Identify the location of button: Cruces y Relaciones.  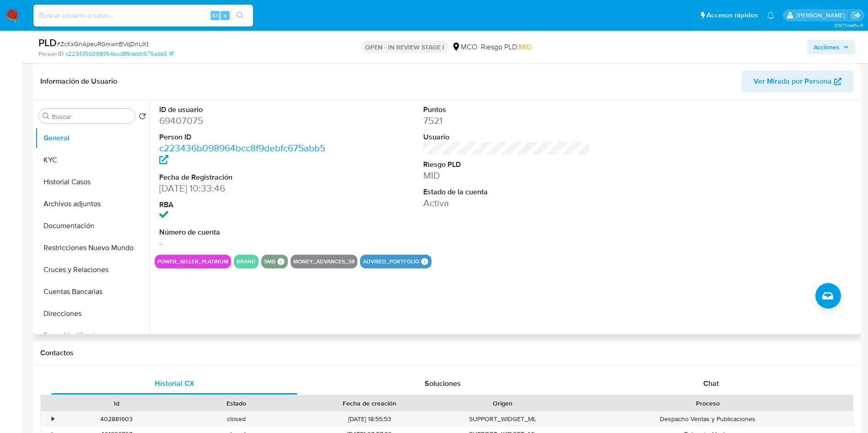
(92, 269).